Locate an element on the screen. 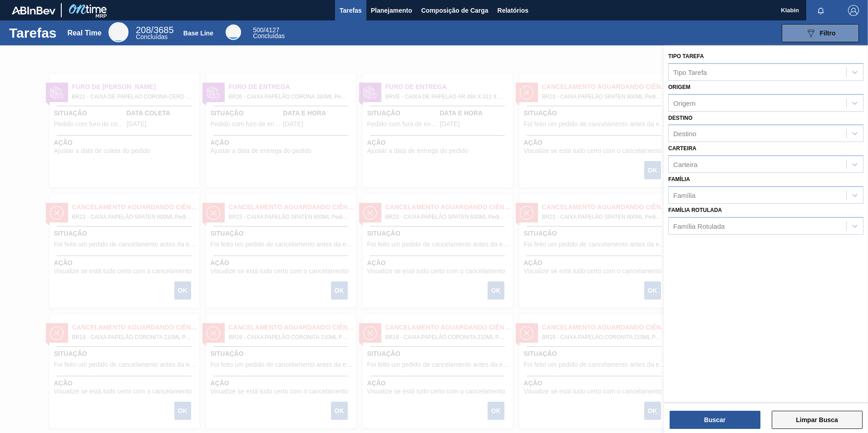 This screenshot has width=868, height=433. span: Planejamento is located at coordinates (391, 11).